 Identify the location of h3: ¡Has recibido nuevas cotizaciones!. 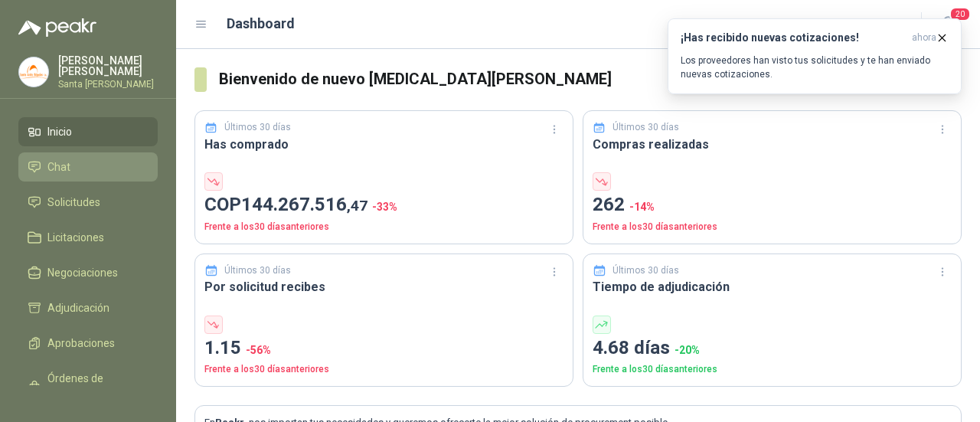
(793, 37).